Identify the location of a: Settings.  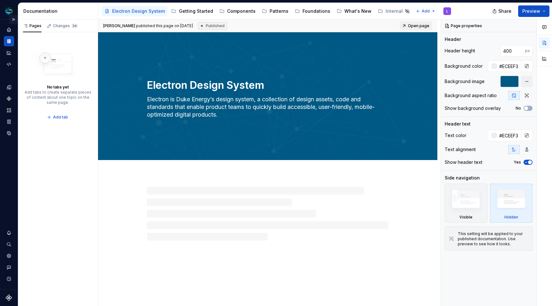
(9, 256).